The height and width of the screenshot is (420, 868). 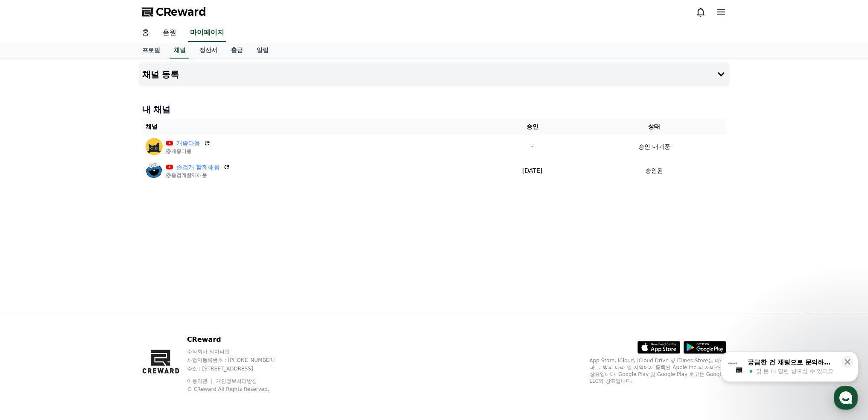 What do you see at coordinates (654, 147) in the screenshot?
I see `p: 승인 대기중` at bounding box center [654, 147].